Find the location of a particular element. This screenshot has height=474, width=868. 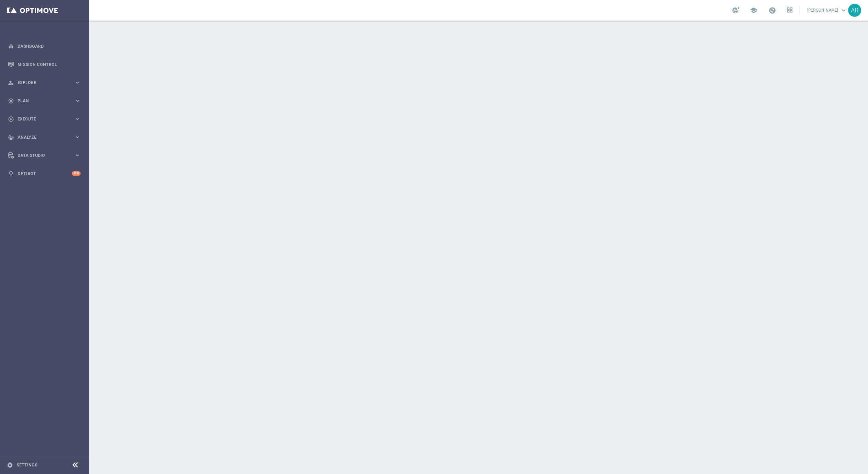

div: gps_fixed Plan keyboard_arrow_right is located at coordinates (44, 101).